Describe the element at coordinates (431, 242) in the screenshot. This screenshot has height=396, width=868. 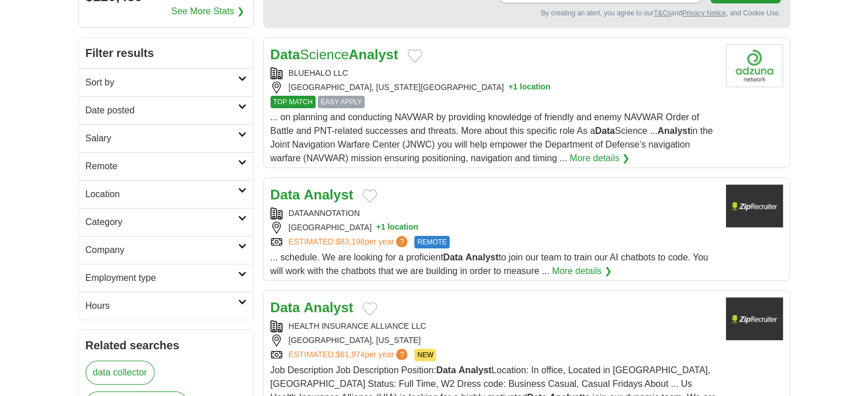
I see `span: REMOTE` at that location.